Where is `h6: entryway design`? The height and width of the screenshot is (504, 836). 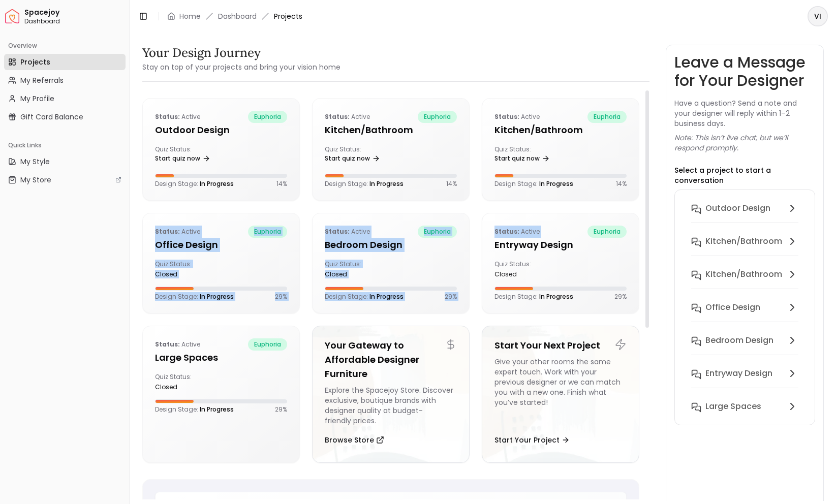 h6: entryway design is located at coordinates (739, 374).